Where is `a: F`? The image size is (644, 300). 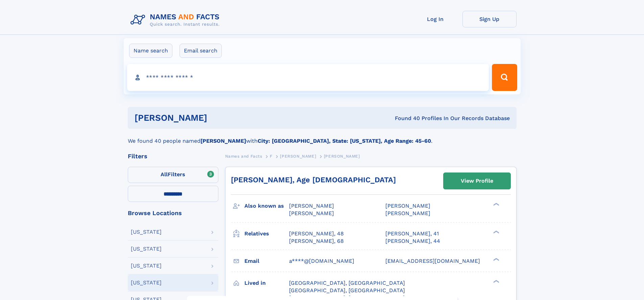 a: F is located at coordinates (271, 156).